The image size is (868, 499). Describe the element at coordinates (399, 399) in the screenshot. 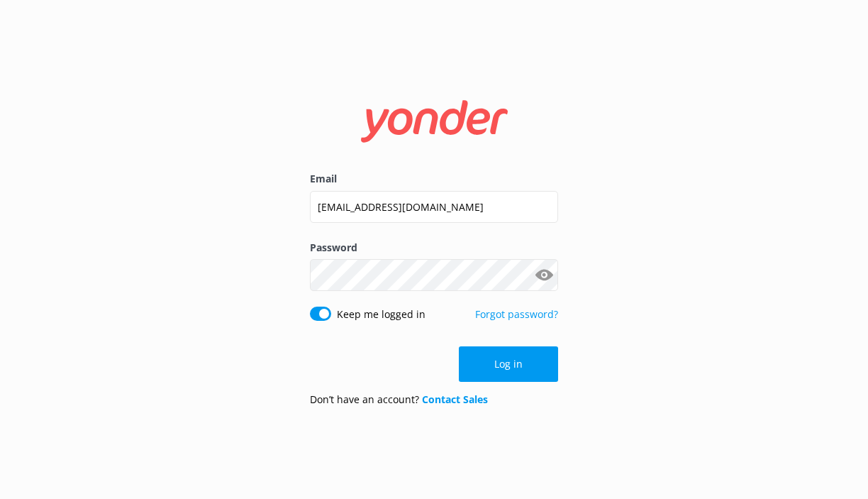

I see `p: Don’t have an account?` at that location.